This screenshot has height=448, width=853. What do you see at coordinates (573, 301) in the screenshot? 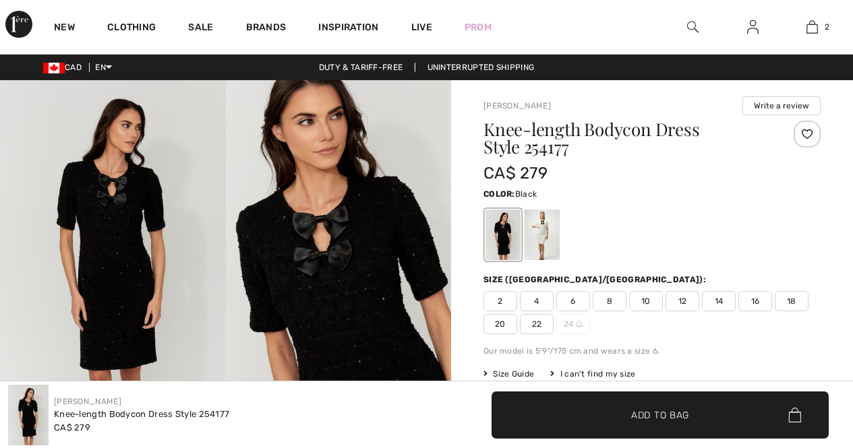
I see `span: 6` at bounding box center [573, 301].